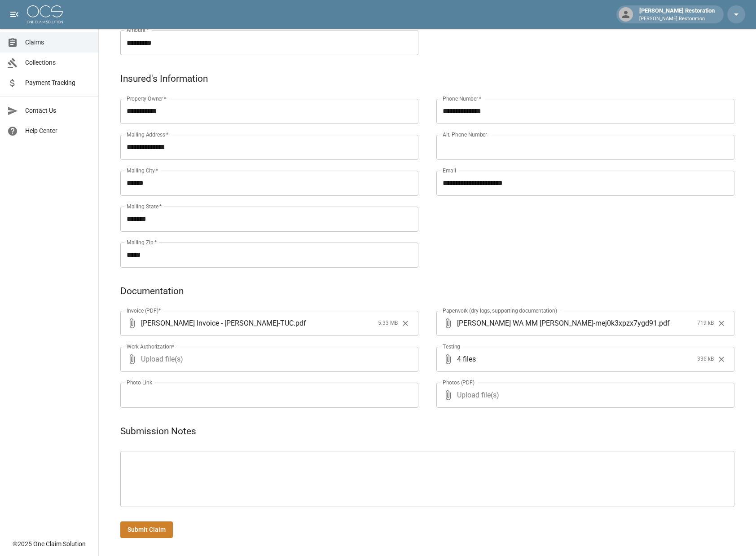 The height and width of the screenshot is (556, 756). Describe the element at coordinates (144, 206) in the screenshot. I see `label: Mailing State` at that location.